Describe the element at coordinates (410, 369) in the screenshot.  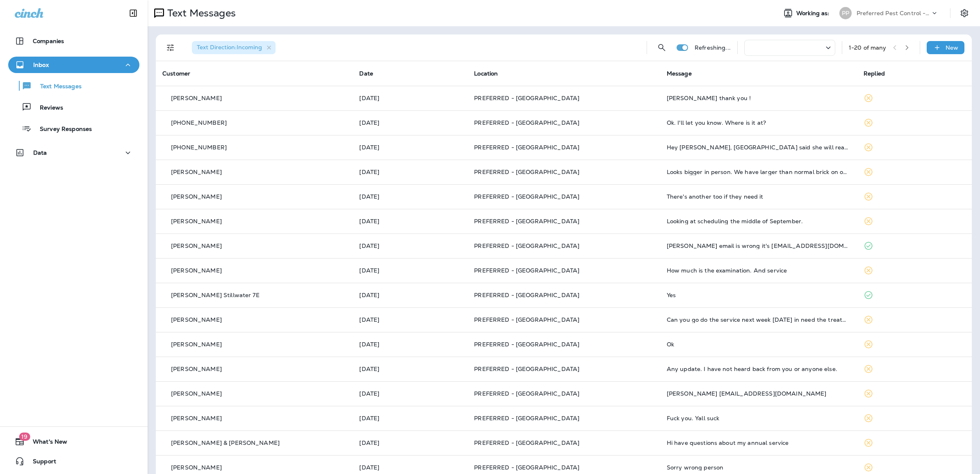
I see `p: Aug 7, 2025 12:16 PM` at that location.